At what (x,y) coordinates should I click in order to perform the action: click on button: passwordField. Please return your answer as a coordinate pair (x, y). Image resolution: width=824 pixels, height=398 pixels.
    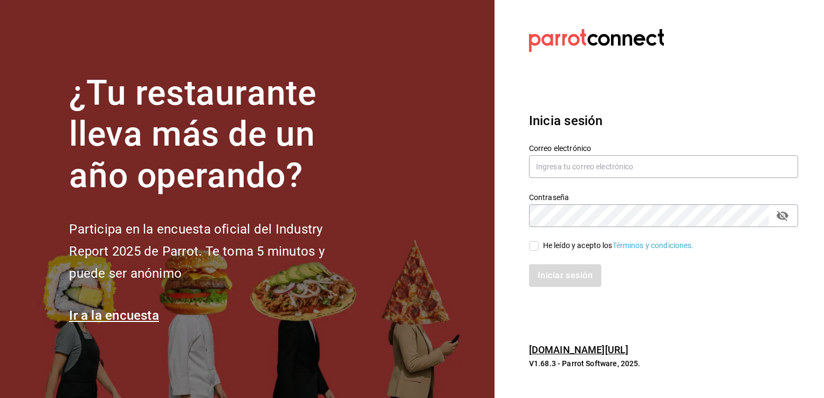
    Looking at the image, I should click on (782, 216).